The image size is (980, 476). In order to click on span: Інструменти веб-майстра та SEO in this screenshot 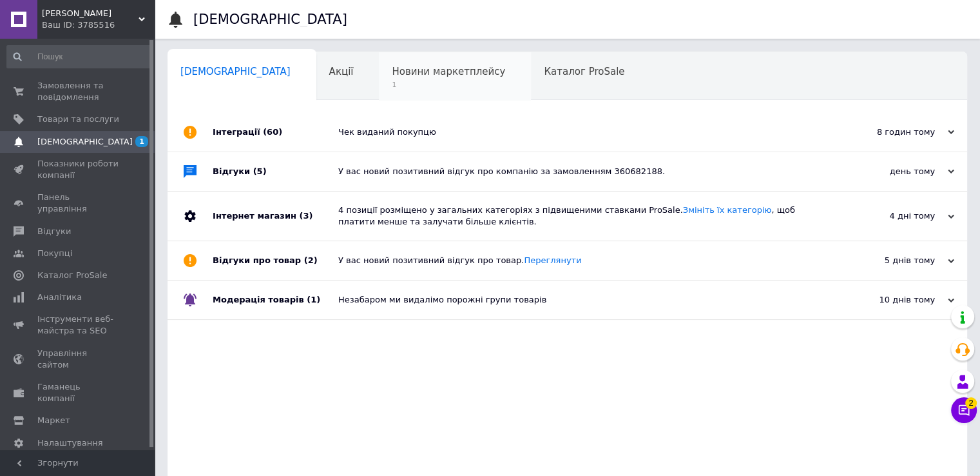, I will do `click(78, 325)`.